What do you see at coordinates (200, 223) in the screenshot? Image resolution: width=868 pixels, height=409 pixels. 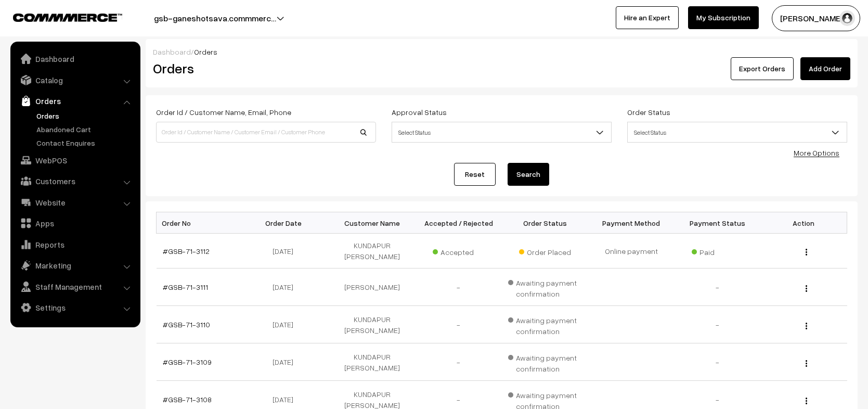 I see `th: Order No` at bounding box center [200, 223].